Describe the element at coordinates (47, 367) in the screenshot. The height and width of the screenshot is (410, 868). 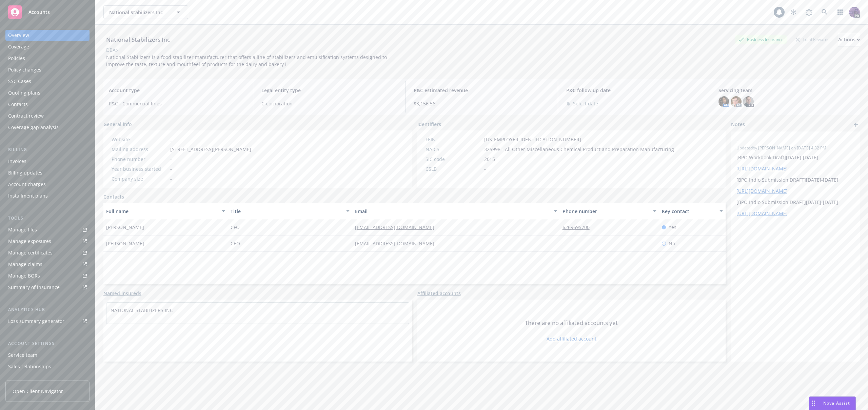
I see `a: Sales relationships` at that location.